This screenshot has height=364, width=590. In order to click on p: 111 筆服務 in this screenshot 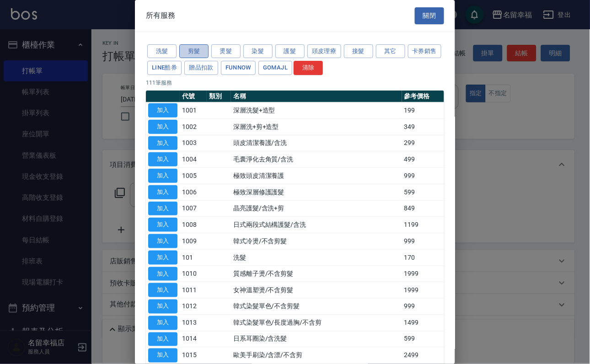, I will do `click(295, 83)`.